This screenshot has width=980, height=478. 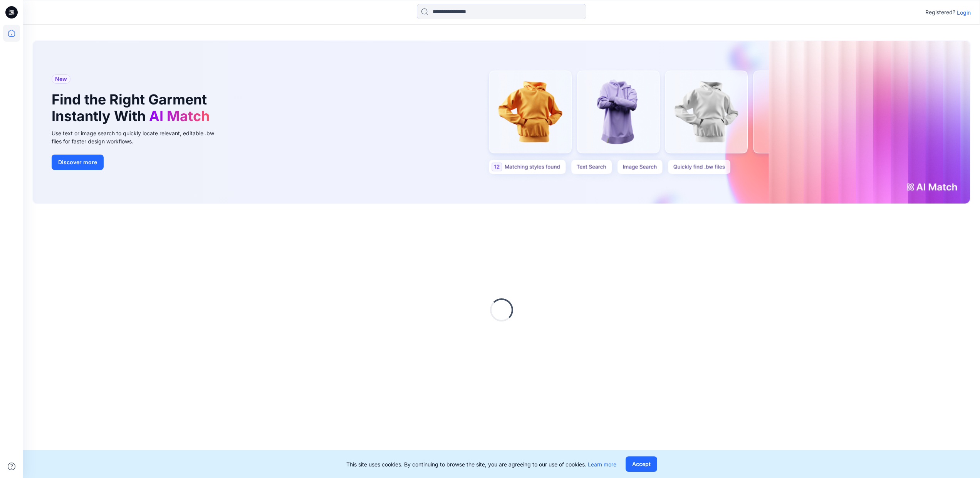 I want to click on a: Learn more, so click(x=602, y=464).